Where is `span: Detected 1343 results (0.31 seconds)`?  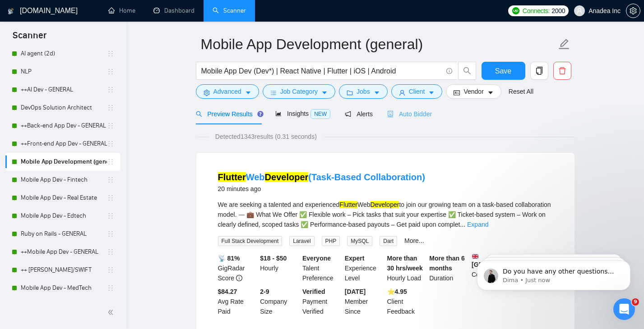 span: Detected 1343 results (0.31 seconds) is located at coordinates (266, 137).